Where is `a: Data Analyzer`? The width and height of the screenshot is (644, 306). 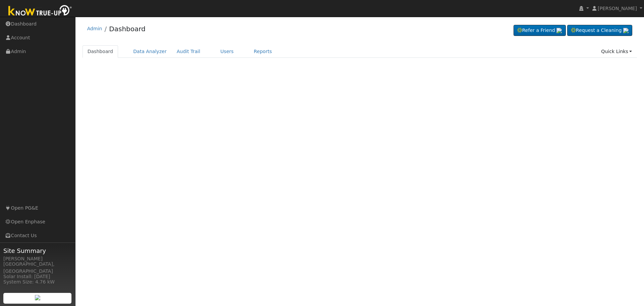 a: Data Analyzer is located at coordinates (150, 52).